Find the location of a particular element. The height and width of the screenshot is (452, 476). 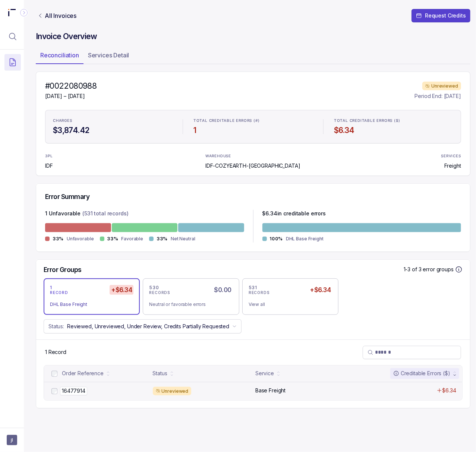

li: Statistic TOTAL CREDITABLE ERRORS (#) is located at coordinates (253, 127).